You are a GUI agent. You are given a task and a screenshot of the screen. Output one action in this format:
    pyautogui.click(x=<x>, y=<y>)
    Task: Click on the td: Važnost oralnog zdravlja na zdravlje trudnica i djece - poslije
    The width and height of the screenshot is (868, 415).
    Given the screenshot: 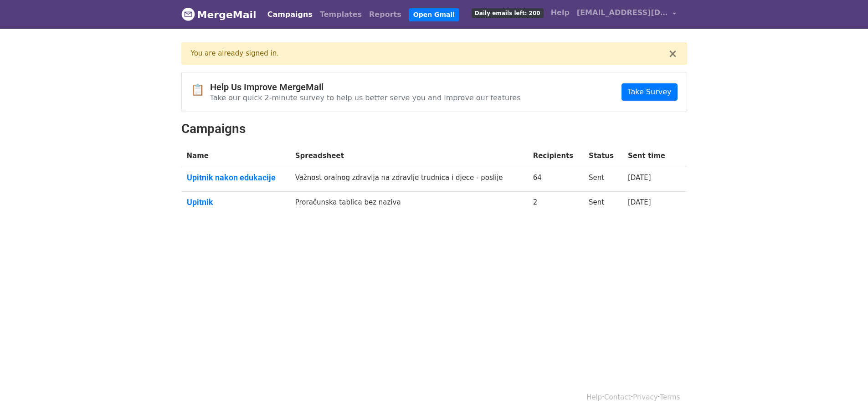 What is the action you would take?
    pyautogui.click(x=408, y=179)
    